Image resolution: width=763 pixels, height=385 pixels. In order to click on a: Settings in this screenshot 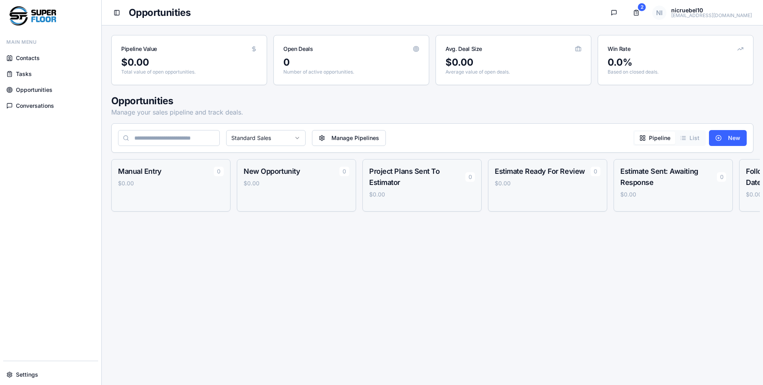, I will do `click(50, 375)`.